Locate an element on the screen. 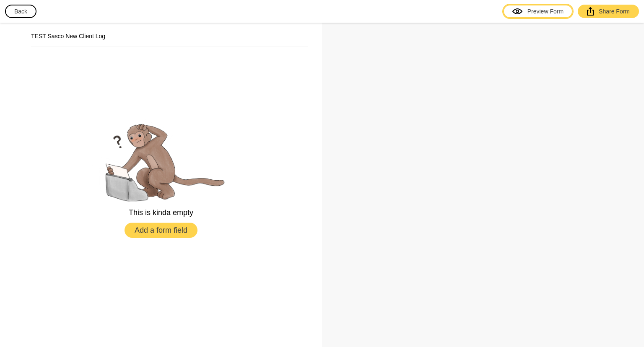 The width and height of the screenshot is (644, 347). a: Share Form is located at coordinates (609, 11).